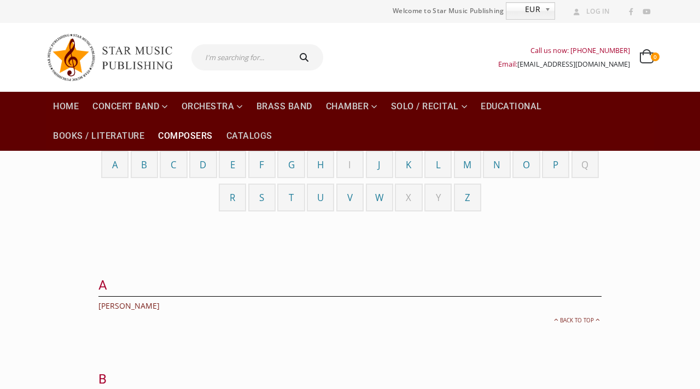 The image size is (700, 389). What do you see at coordinates (585, 165) in the screenshot?
I see `span: Q` at bounding box center [585, 165].